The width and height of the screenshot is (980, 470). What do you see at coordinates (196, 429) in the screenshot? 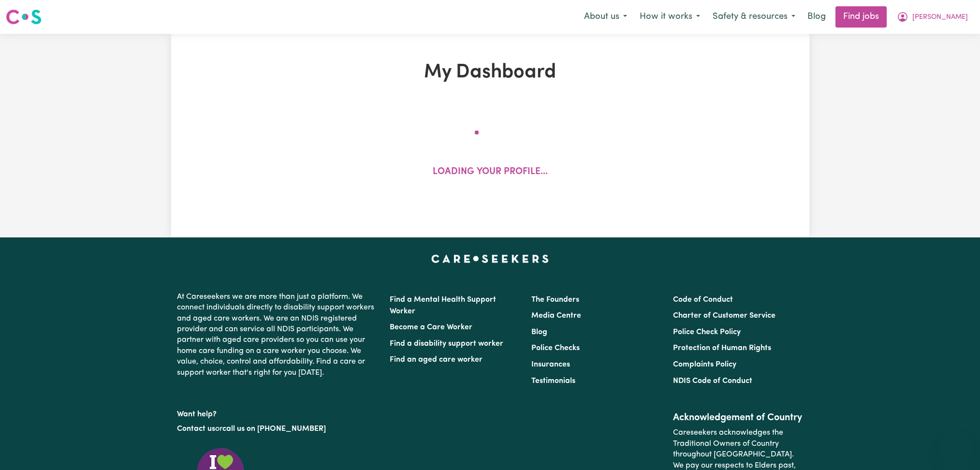
I see `a: Contact us` at bounding box center [196, 429].